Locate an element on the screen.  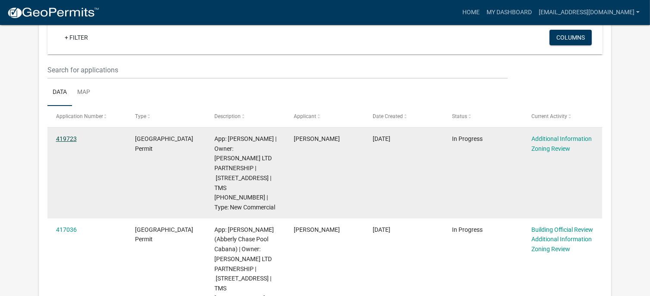
datatable-header-cell: Type is located at coordinates (167, 116).